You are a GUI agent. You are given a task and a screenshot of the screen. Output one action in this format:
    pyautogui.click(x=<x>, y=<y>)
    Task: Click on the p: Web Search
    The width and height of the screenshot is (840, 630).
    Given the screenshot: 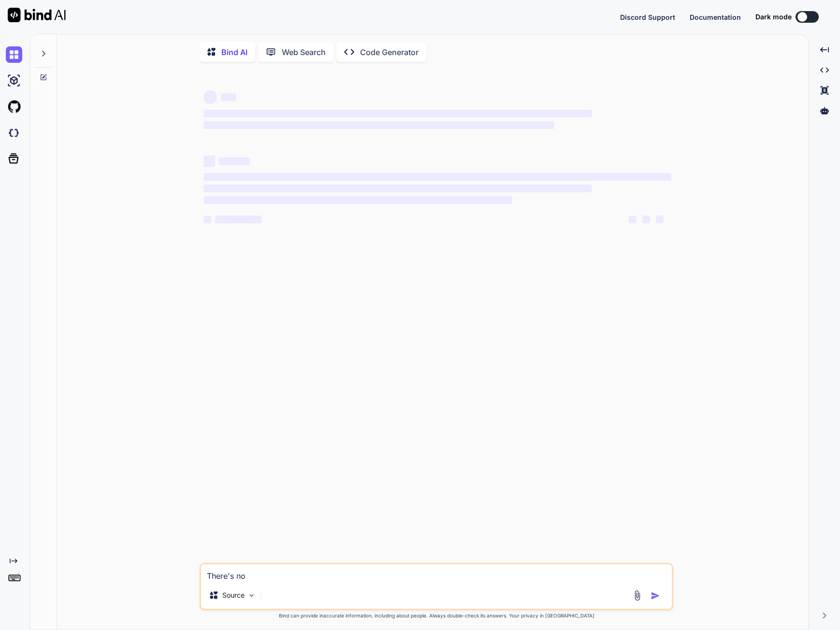 What is the action you would take?
    pyautogui.click(x=304, y=52)
    